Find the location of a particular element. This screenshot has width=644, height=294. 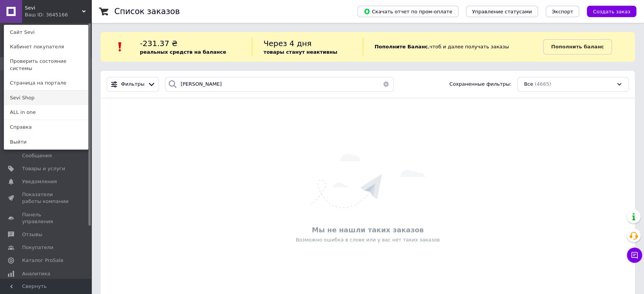

a: Сайт Sevi is located at coordinates (46, 33).